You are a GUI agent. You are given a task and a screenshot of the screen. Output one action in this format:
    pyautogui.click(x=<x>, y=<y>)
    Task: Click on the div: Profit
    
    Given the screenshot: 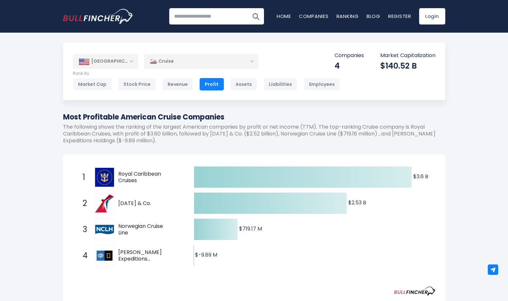 What is the action you would take?
    pyautogui.click(x=212, y=84)
    